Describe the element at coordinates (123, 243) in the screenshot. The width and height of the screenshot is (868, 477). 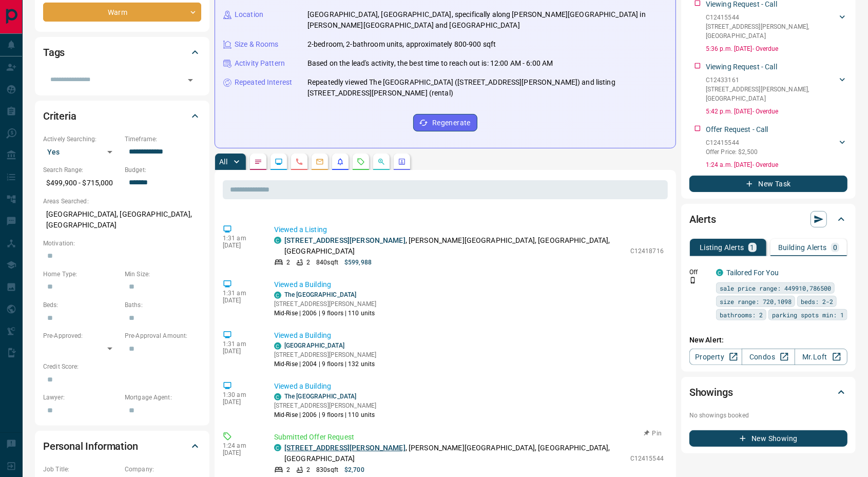
I see `p: Motivation:` at that location.